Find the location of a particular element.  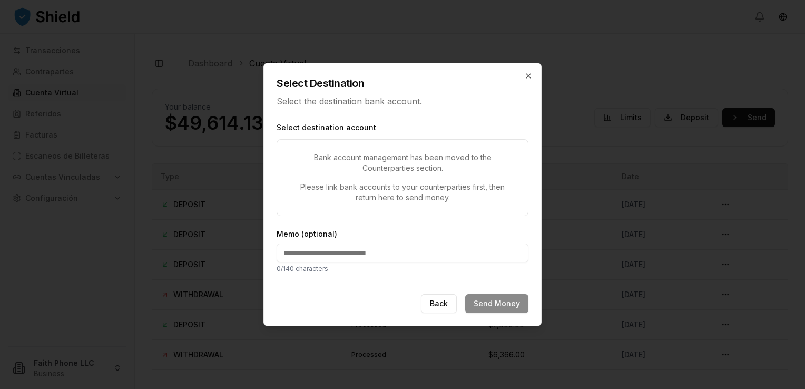

button: Back is located at coordinates (439, 303).